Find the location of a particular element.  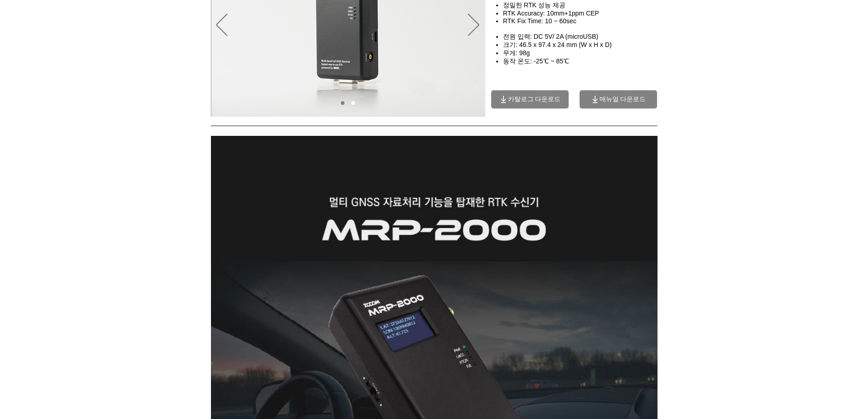

span: RTK Accuracy: 10mm+1ppm CEP is located at coordinates (551, 13).